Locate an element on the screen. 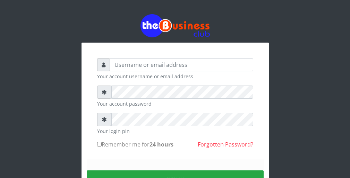  small: Your login pin is located at coordinates (175, 131).